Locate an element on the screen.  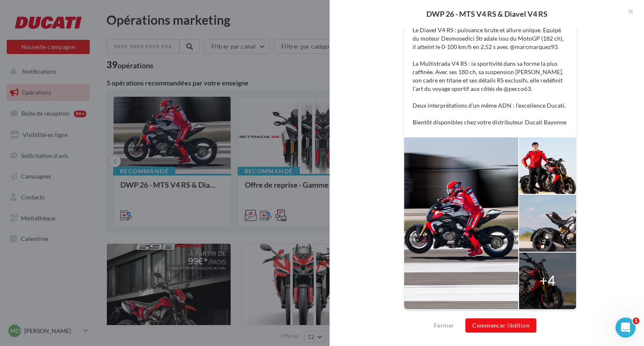
button: Fermer is located at coordinates (444, 325).